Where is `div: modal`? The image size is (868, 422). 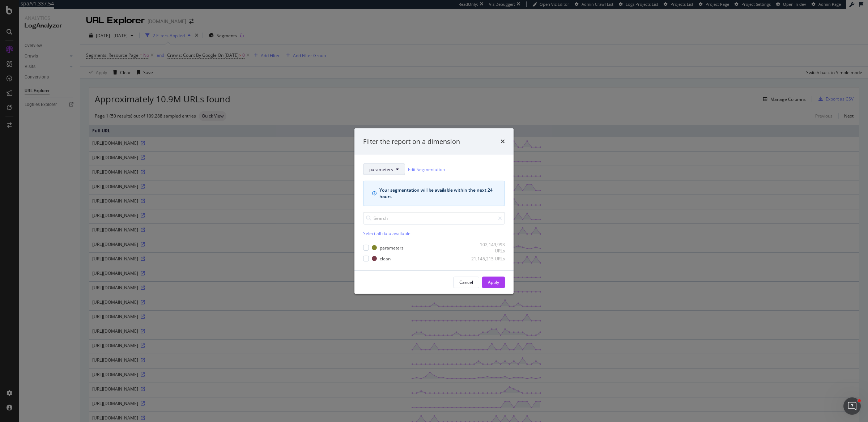 div: modal is located at coordinates (434, 211).